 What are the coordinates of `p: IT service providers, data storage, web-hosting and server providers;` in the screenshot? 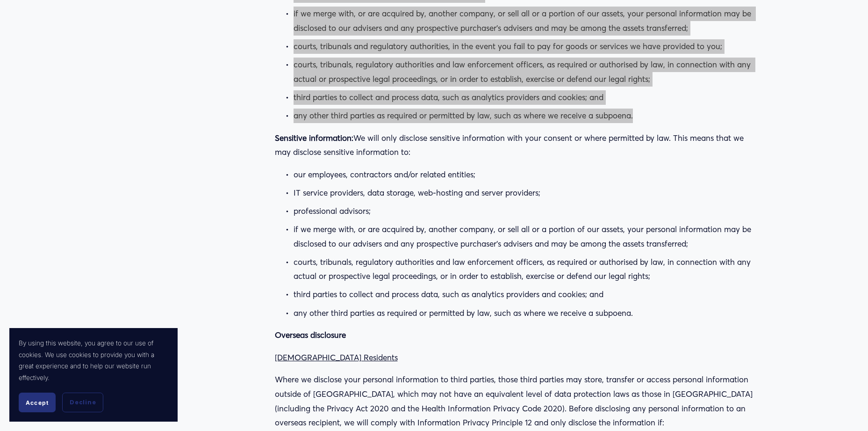 It's located at (528, 193).